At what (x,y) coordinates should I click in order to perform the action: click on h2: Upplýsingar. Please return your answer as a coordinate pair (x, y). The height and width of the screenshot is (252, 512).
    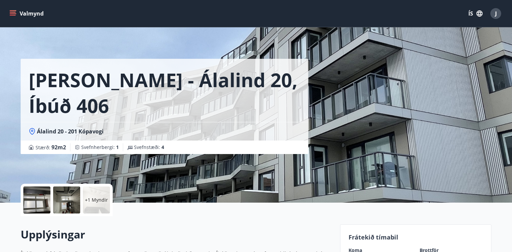
    Looking at the image, I should click on (176, 235).